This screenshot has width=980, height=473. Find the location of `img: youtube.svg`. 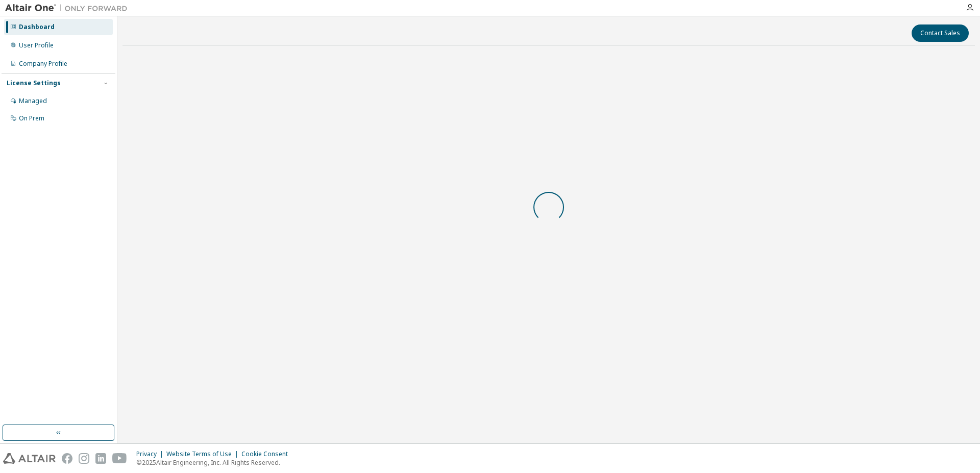

img: youtube.svg is located at coordinates (119, 458).